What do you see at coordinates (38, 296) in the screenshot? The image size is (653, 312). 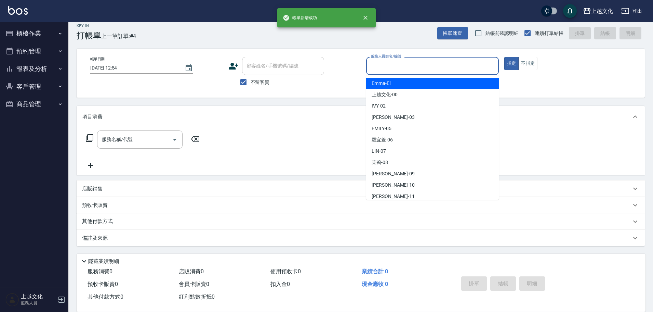 I see `h5: 上越文化` at bounding box center [38, 296].